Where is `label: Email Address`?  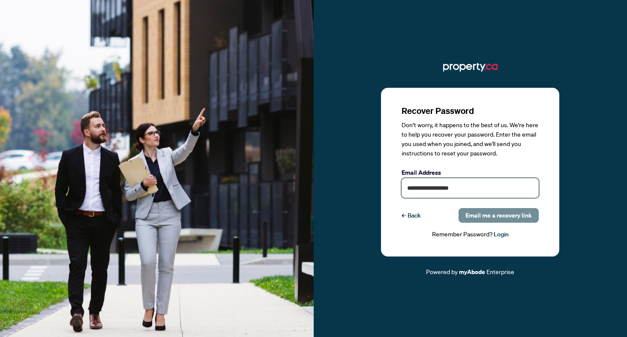 label: Email Address is located at coordinates (470, 173).